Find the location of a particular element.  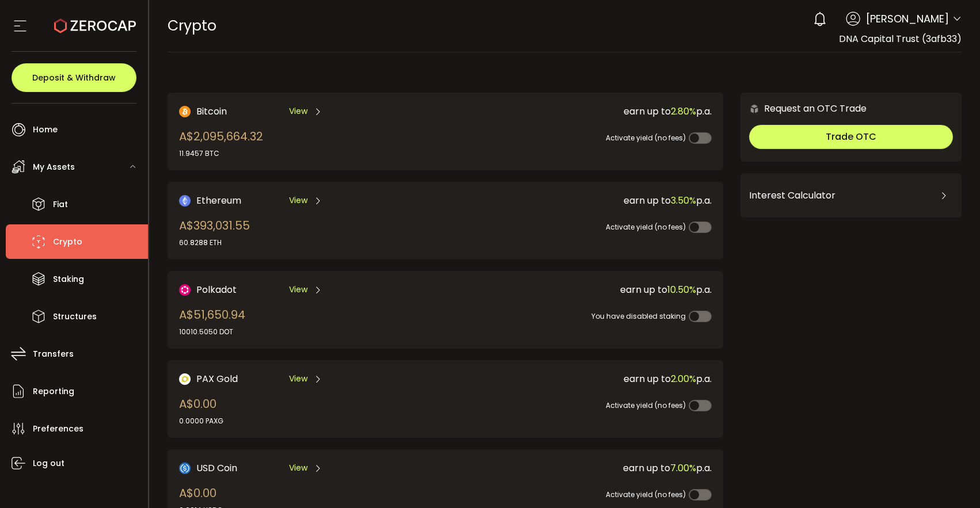

span: Polkadot is located at coordinates (216, 290).